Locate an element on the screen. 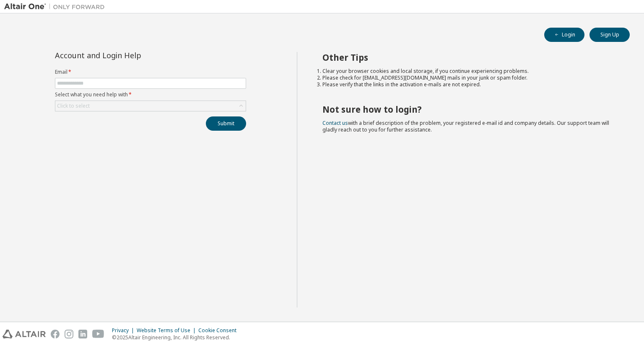 The width and height of the screenshot is (644, 346). img: altair_logo.svg is located at coordinates (24, 334).